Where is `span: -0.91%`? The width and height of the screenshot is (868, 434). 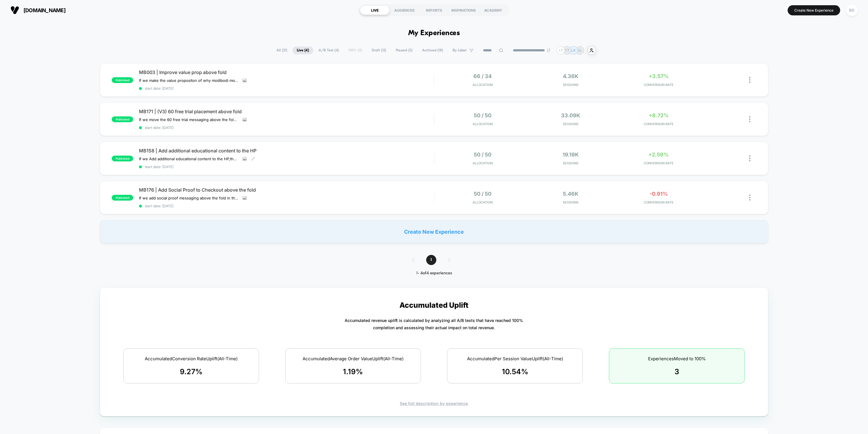
span: -0.91% is located at coordinates (658, 193).